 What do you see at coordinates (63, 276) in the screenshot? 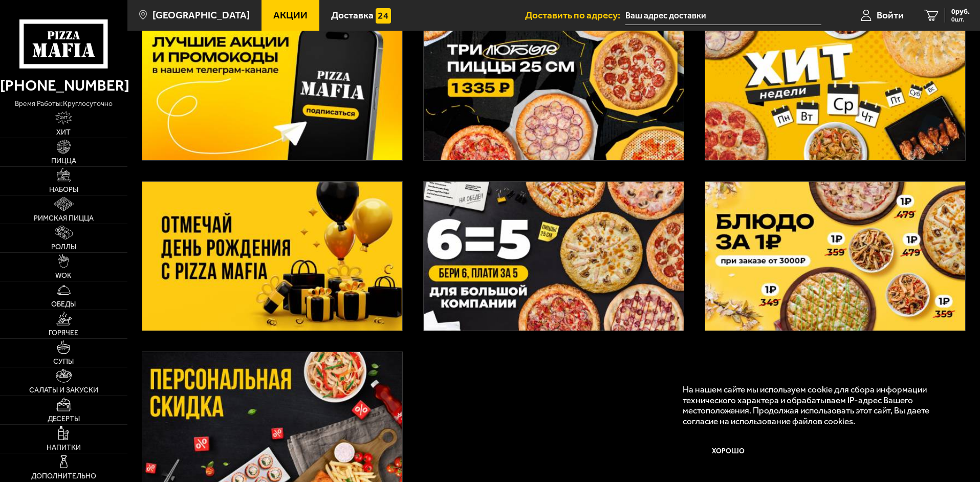
I see `span: WOK` at bounding box center [63, 276].